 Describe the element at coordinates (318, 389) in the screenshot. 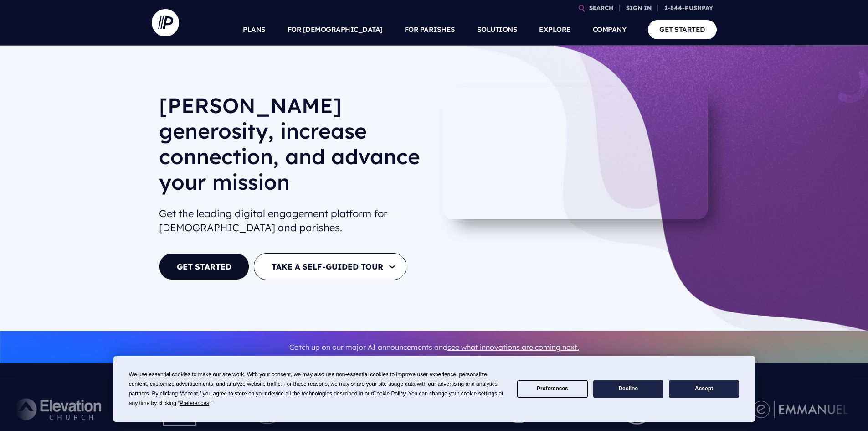

I see `div: We use essential cookies to make our site work. With your consent, we may also use non-essential ...` at that location.